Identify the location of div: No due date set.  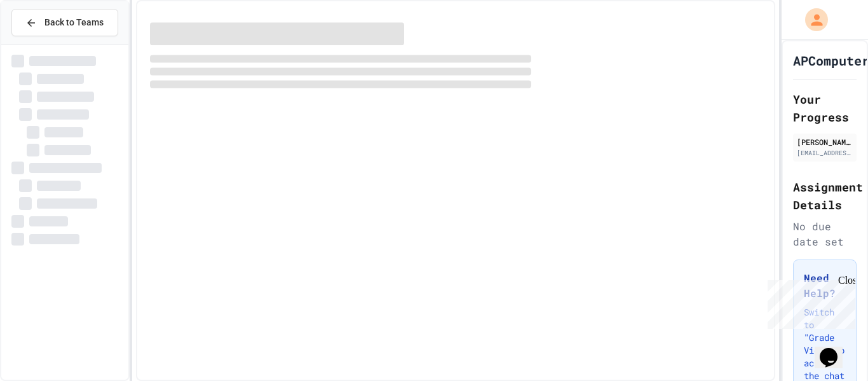
(824, 234).